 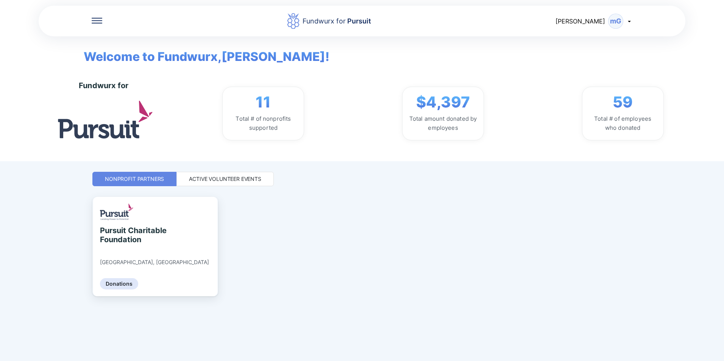 I want to click on div: mG, so click(x=616, y=21).